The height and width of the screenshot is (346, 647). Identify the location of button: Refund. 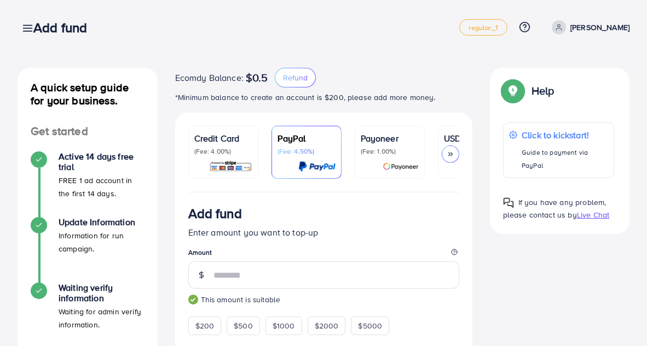
(295, 78).